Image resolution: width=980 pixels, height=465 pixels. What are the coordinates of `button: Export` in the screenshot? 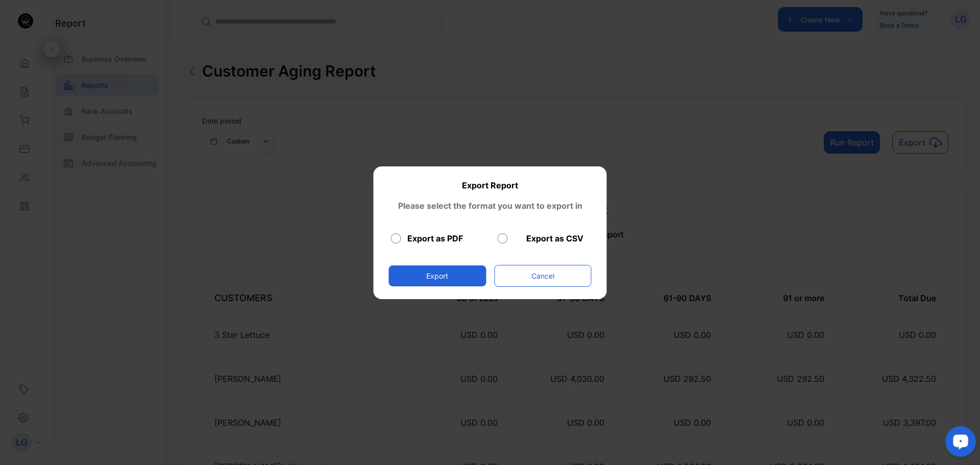 It's located at (437, 276).